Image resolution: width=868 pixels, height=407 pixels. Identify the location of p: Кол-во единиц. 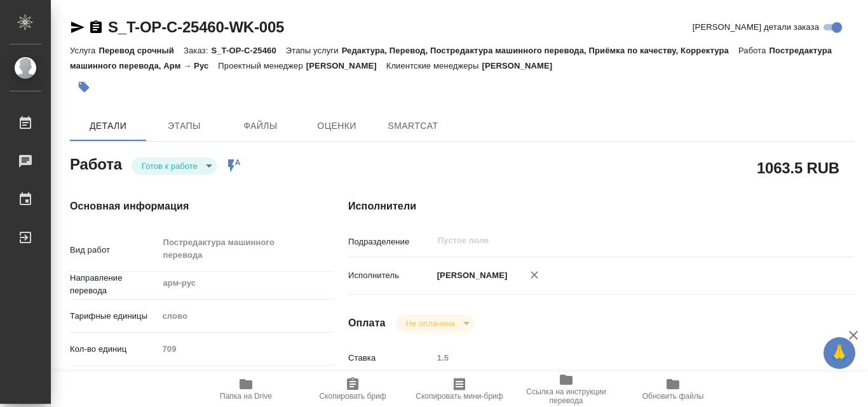
(114, 349).